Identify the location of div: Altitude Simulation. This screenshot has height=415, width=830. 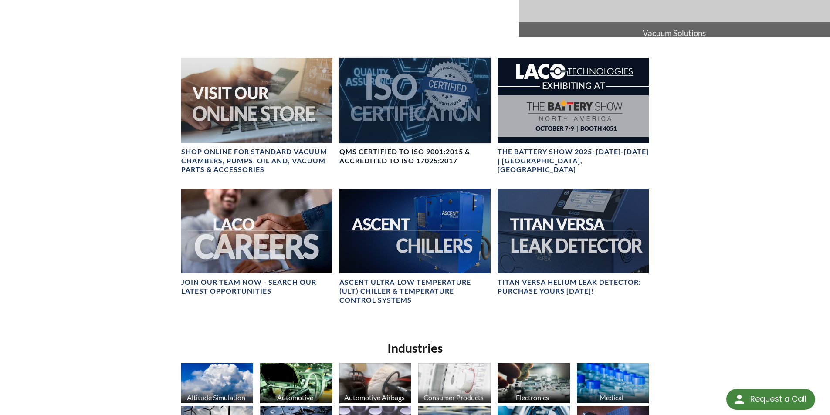
(216, 397).